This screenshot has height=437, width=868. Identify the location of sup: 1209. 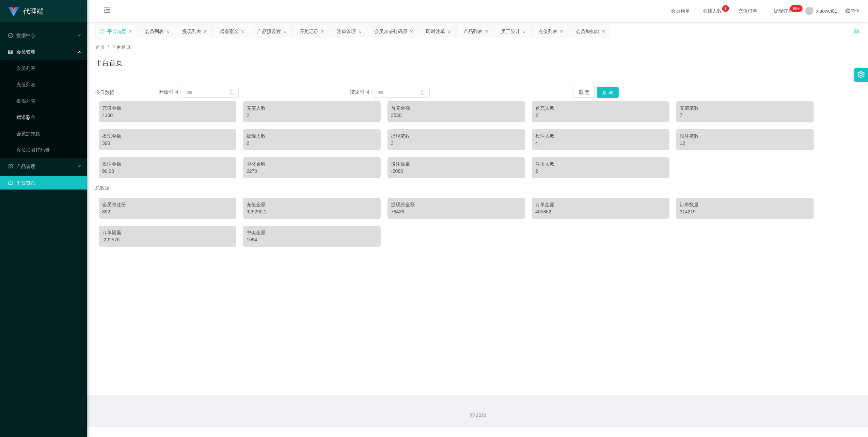
(796, 9).